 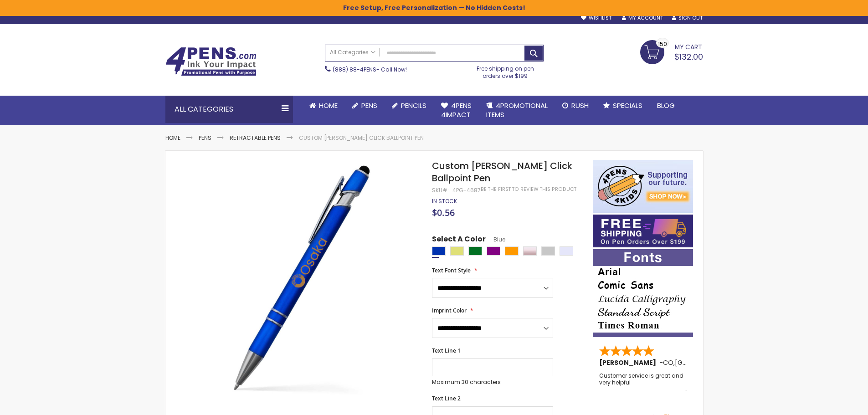 What do you see at coordinates (409, 106) in the screenshot?
I see `a: Pencils` at bounding box center [409, 106].